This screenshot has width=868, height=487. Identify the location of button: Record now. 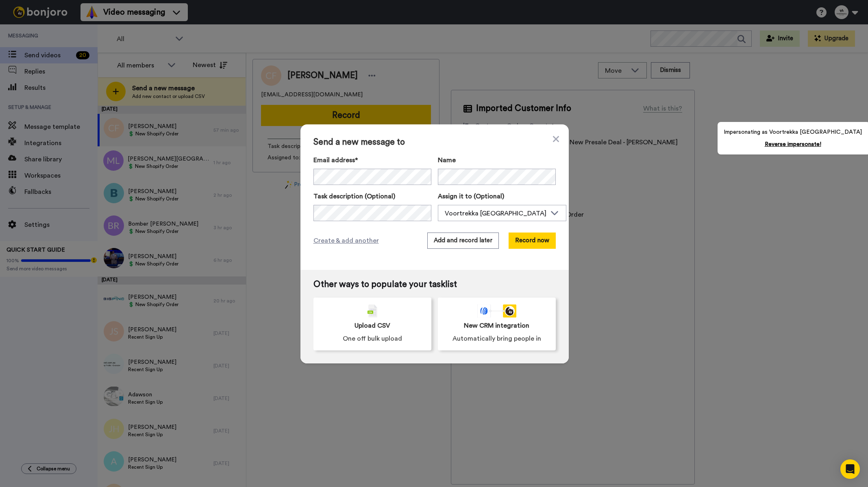
(532, 241).